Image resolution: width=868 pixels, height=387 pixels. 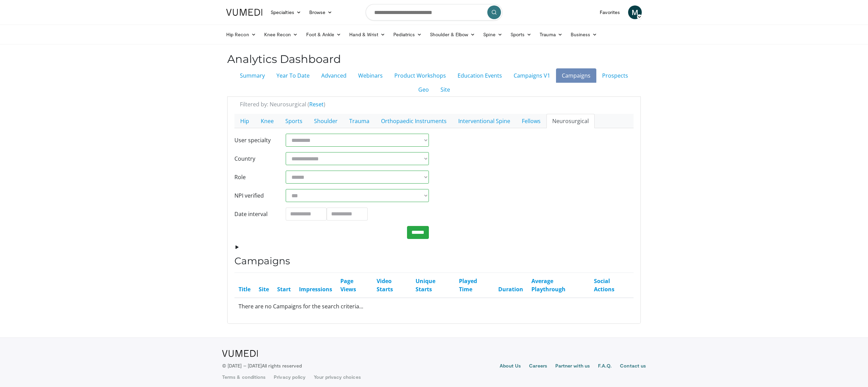 I want to click on a: Average Playthrough, so click(x=549, y=285).